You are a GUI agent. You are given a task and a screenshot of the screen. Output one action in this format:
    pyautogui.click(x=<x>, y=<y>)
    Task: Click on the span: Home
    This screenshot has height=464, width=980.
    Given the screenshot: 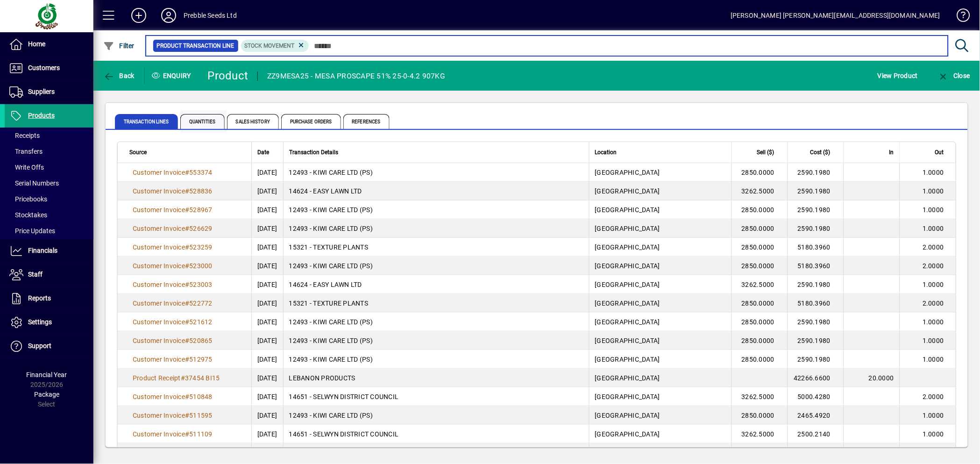 What is the action you would take?
    pyautogui.click(x=36, y=44)
    